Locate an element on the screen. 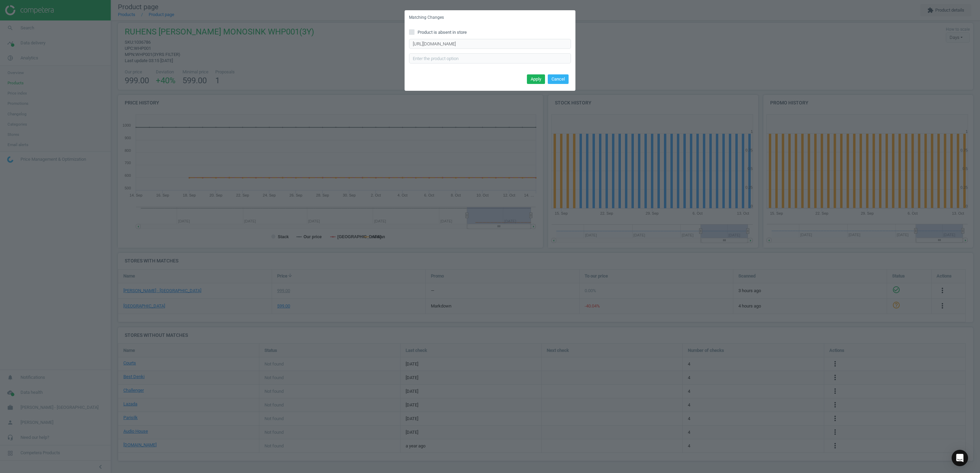 This screenshot has height=473, width=980. span: Product is absent in store is located at coordinates (442, 32).